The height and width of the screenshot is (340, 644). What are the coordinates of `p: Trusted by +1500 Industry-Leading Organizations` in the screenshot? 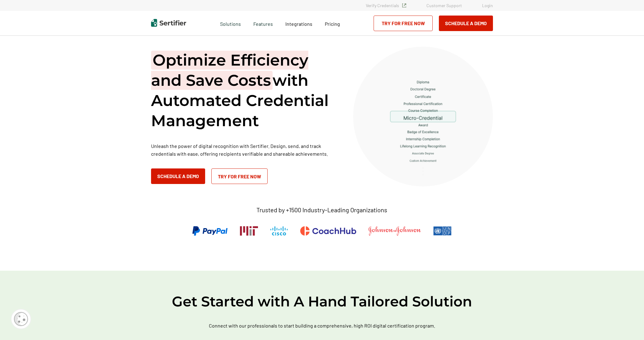 It's located at (322, 210).